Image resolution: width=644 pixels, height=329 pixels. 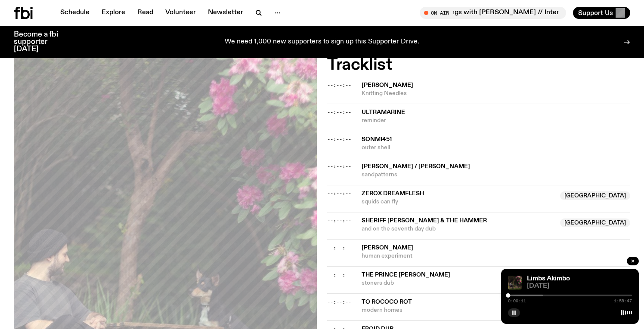 I want to click on span: 0:00:11, so click(x=517, y=302).